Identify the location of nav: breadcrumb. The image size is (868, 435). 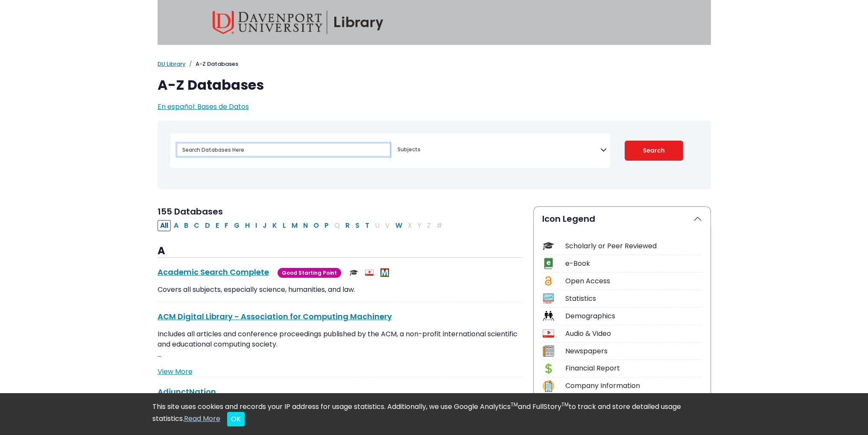
(434, 64).